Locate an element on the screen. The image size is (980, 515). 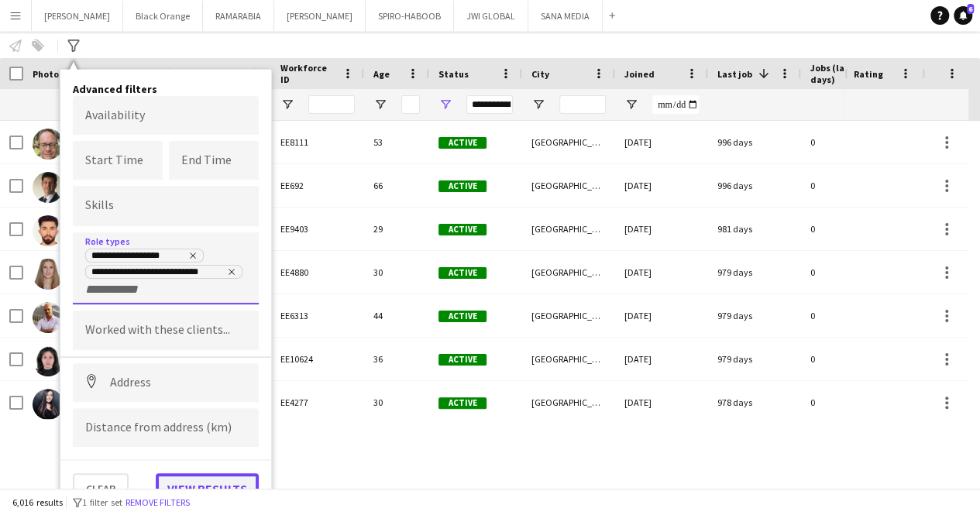
span: Jobs (last 90 days) is located at coordinates (842, 73).